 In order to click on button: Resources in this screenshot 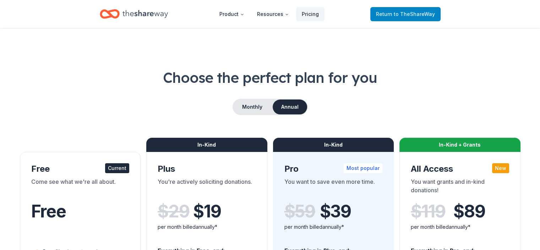, I will do `click(273, 14)`.